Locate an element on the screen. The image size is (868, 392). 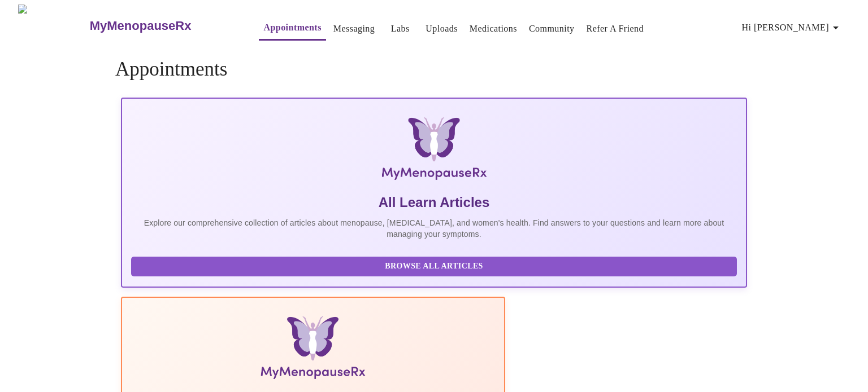
img: Menopause Manual is located at coordinates (312, 350).